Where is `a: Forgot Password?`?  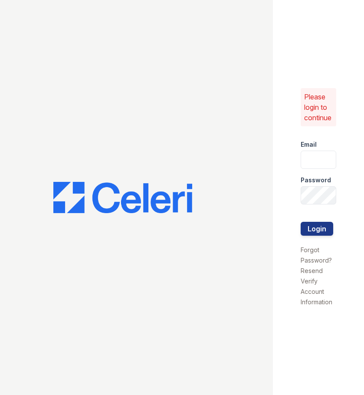
a: Forgot Password? is located at coordinates (317, 255).